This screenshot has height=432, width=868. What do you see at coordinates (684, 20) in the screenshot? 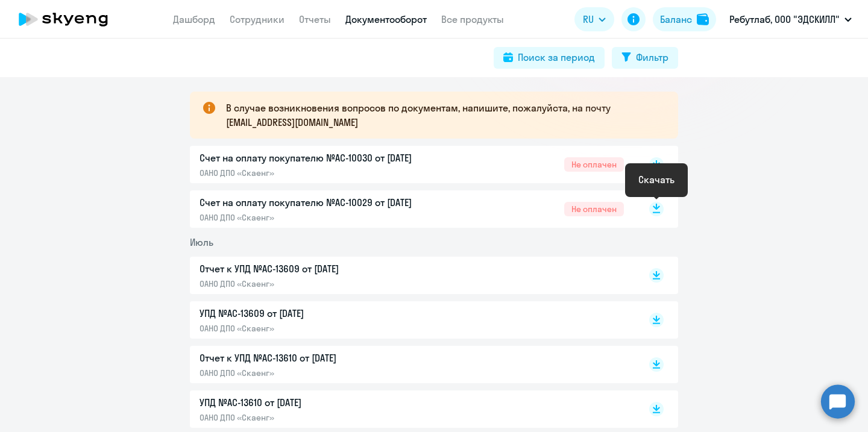
I see `button: Балансbalance` at bounding box center [684, 20].